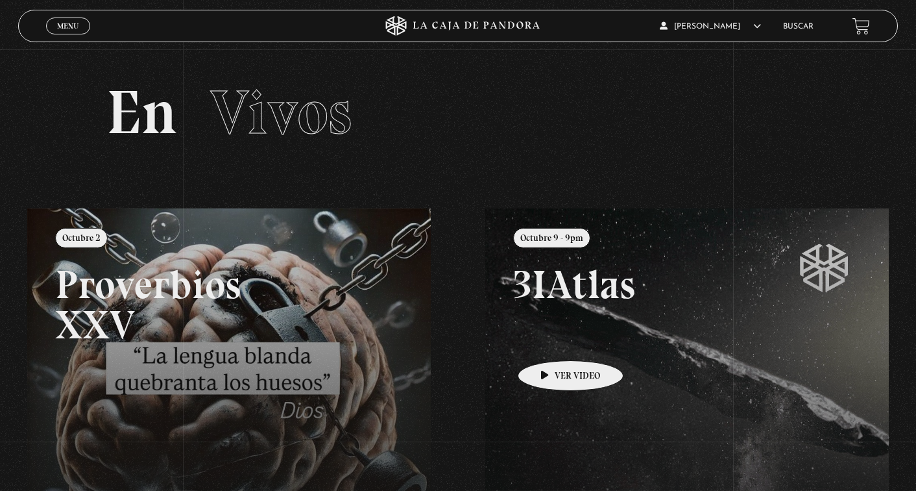 The image size is (916, 491). I want to click on span: Menu, so click(67, 26).